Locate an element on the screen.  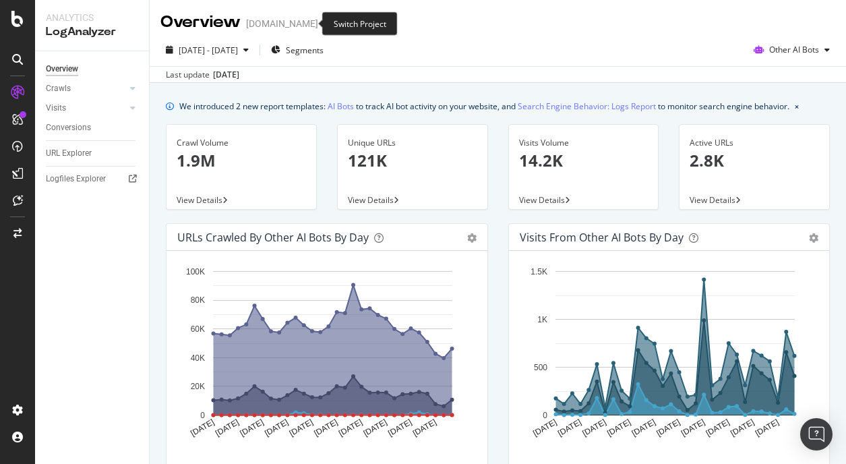
button: close banner is located at coordinates (797, 106).